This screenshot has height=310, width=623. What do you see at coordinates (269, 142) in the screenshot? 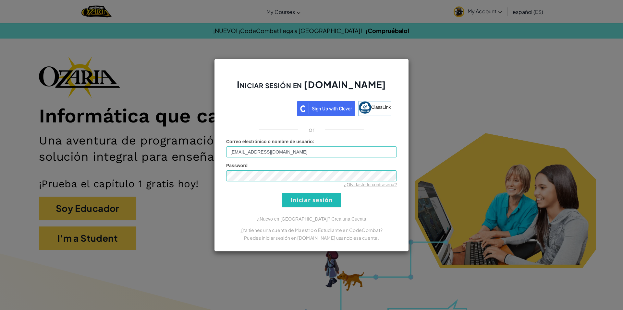
I see `span: Correo electrónico o nombre de usuario` at bounding box center [269, 142].